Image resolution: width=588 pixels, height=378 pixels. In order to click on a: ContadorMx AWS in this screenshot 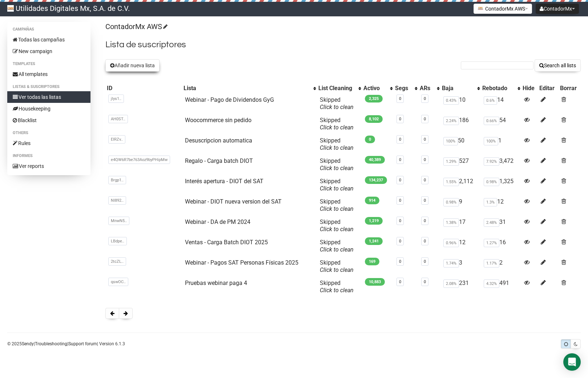, I will do `click(136, 27)`.